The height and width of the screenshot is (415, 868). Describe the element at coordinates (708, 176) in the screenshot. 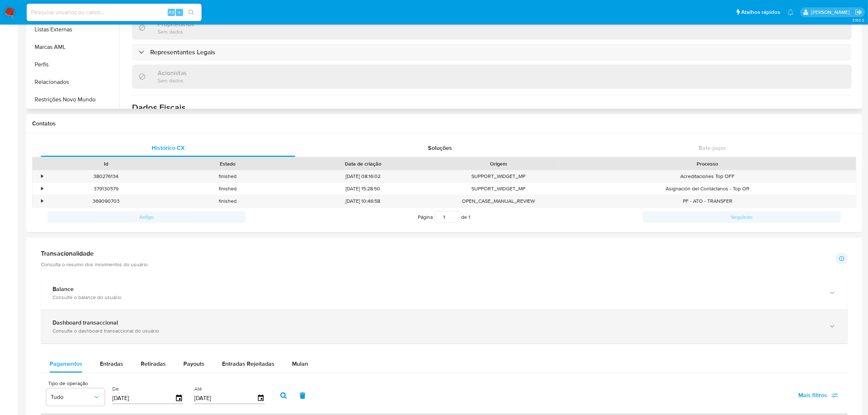

I see `div: Acreditaciones Top OFF` at that location.